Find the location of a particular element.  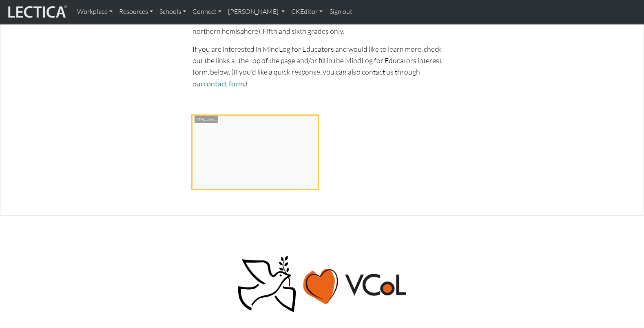

p: If you are interested in MindLog for Educators and would like to learn more, check out the links ... is located at coordinates (322, 66).